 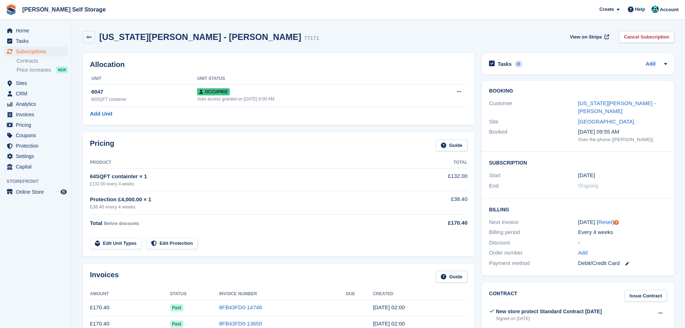 I want to click on h2: Invoices, so click(x=104, y=276).